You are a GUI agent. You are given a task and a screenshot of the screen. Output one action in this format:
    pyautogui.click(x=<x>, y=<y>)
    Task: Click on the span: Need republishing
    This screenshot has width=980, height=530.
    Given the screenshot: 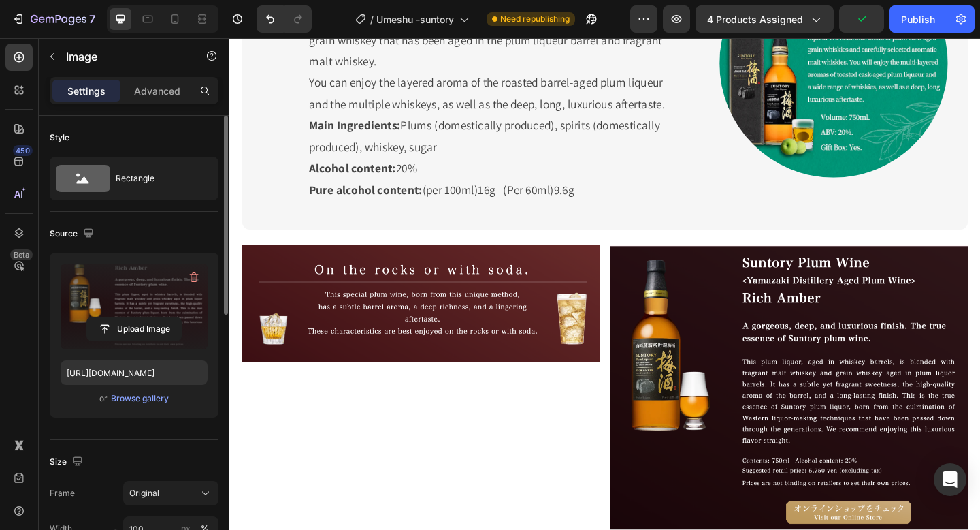 What is the action you would take?
    pyautogui.click(x=535, y=19)
    